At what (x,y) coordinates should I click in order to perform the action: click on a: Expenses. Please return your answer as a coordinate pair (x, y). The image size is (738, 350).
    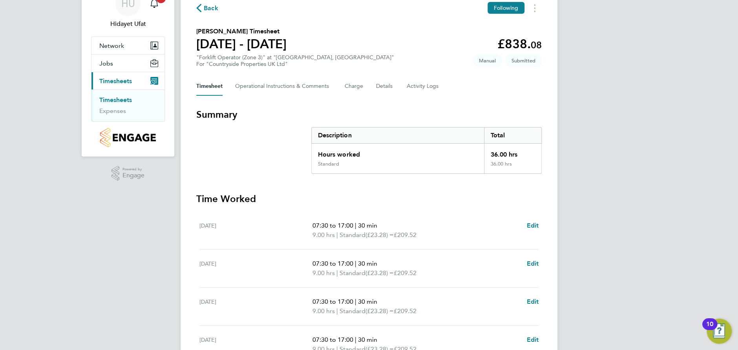
    Looking at the image, I should click on (113, 111).